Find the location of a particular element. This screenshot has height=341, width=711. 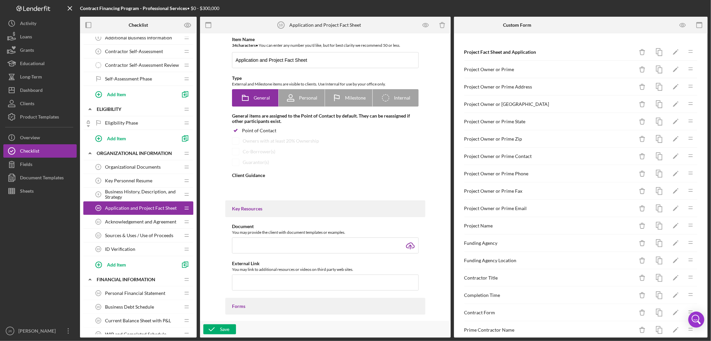

button: Clients is located at coordinates (40, 103).